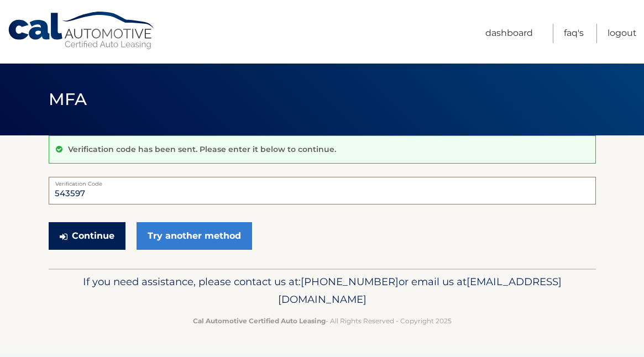 This screenshot has width=644, height=357. What do you see at coordinates (509, 33) in the screenshot?
I see `a: Dashboard` at bounding box center [509, 33].